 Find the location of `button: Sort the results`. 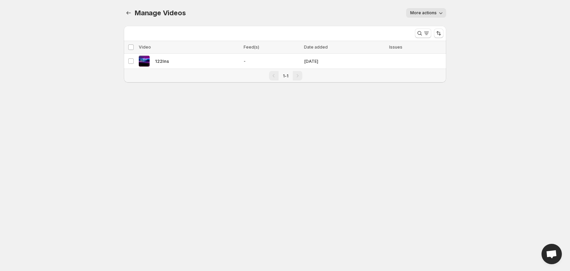

button: Sort the results is located at coordinates (439, 33).